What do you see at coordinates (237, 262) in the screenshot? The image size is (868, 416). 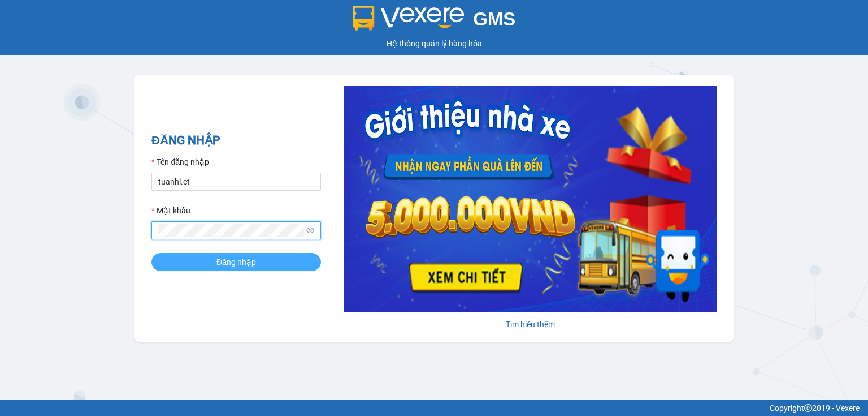 I see `button: Đăng nhập` at bounding box center [237, 262].